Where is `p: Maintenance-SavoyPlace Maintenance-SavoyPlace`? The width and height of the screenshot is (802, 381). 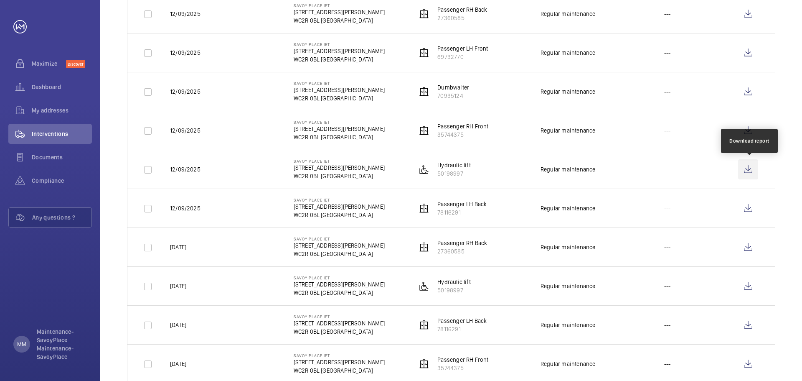 p: Maintenance-SavoyPlace Maintenance-SavoyPlace is located at coordinates (62, 344).